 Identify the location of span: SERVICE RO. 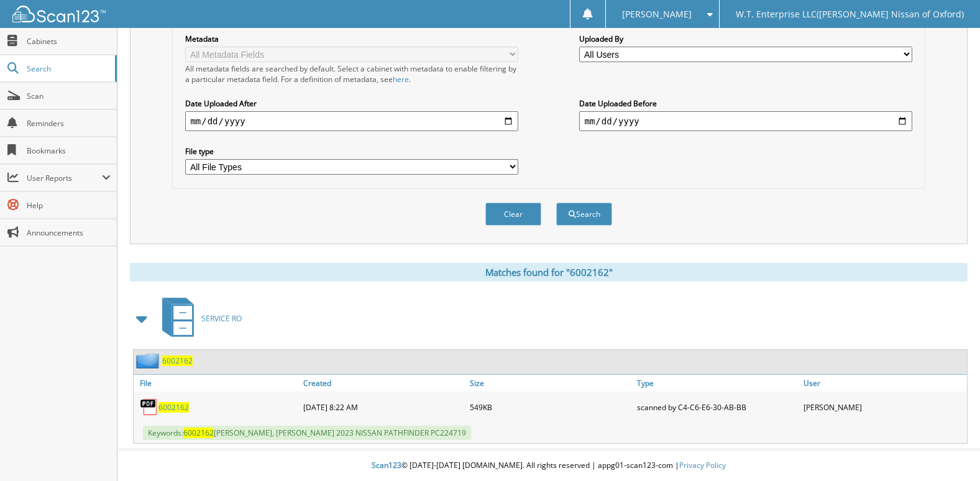
(221, 318).